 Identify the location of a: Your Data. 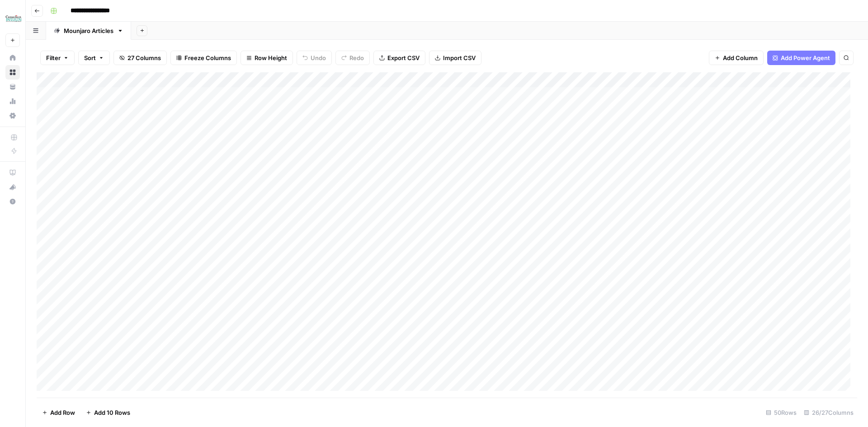
(13, 87).